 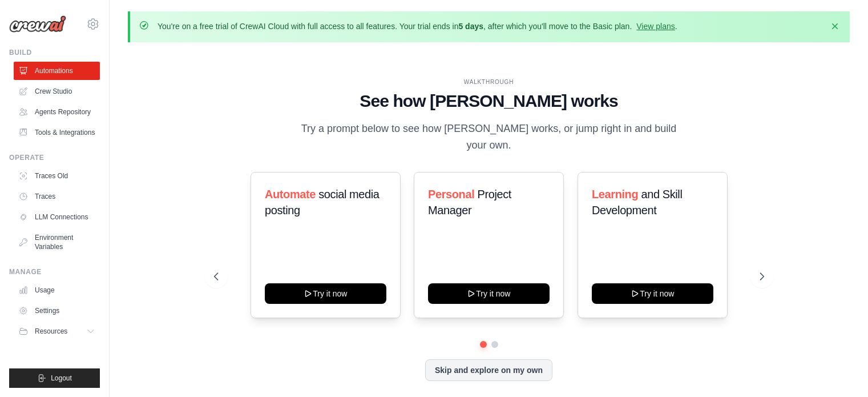 I want to click on a: View plans, so click(x=655, y=26).